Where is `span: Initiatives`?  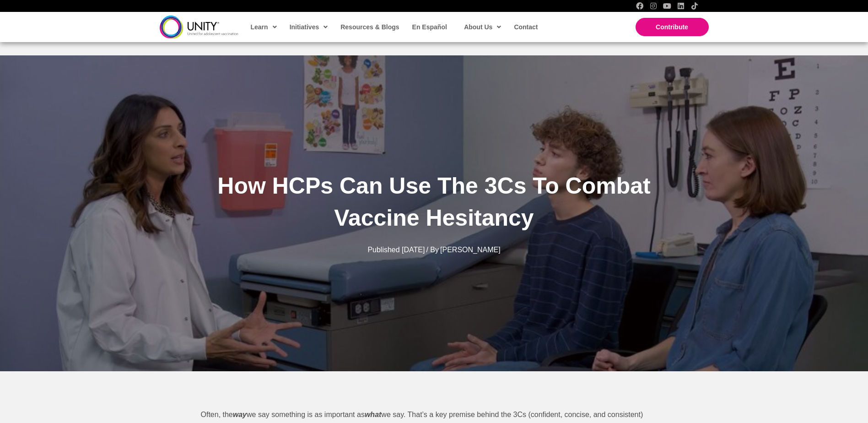
span: Initiatives is located at coordinates (309, 27).